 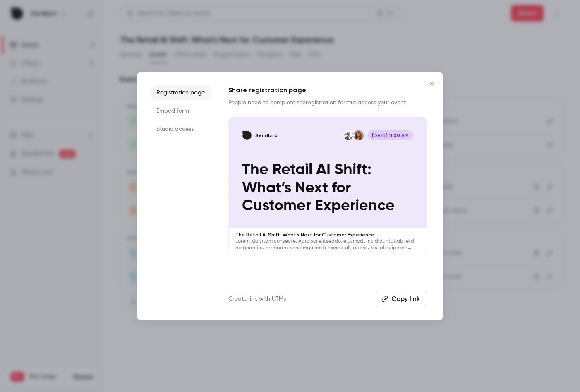 What do you see at coordinates (247, 135) in the screenshot?
I see `img: The Retail AI Shift: What’s Next for Customer Experience` at bounding box center [247, 135].